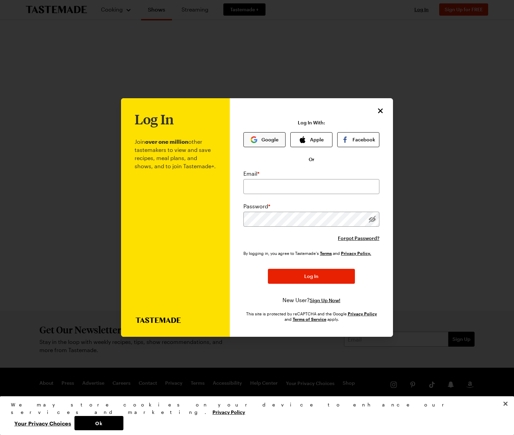 This screenshot has height=435, width=514. Describe the element at coordinates (356, 253) in the screenshot. I see `a: Tastemade Privacy Policy` at that location.